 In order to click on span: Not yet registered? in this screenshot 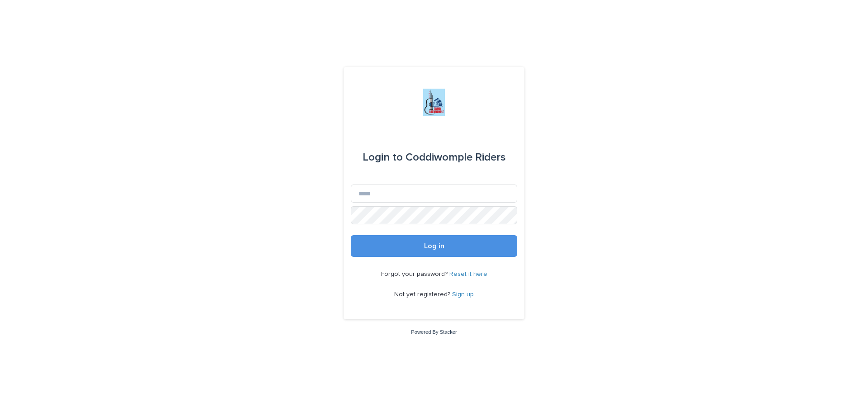, I will do `click(423, 295)`.